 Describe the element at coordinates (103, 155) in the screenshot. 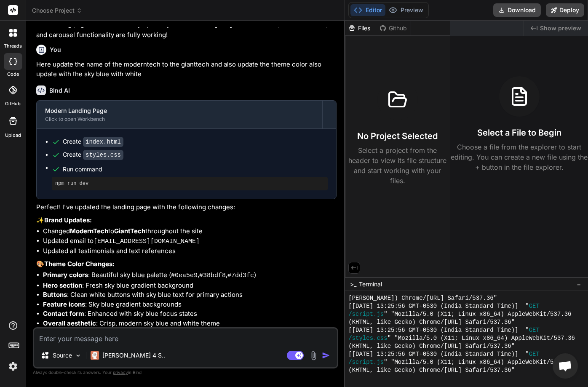

I see `code: styles.css` at that location.